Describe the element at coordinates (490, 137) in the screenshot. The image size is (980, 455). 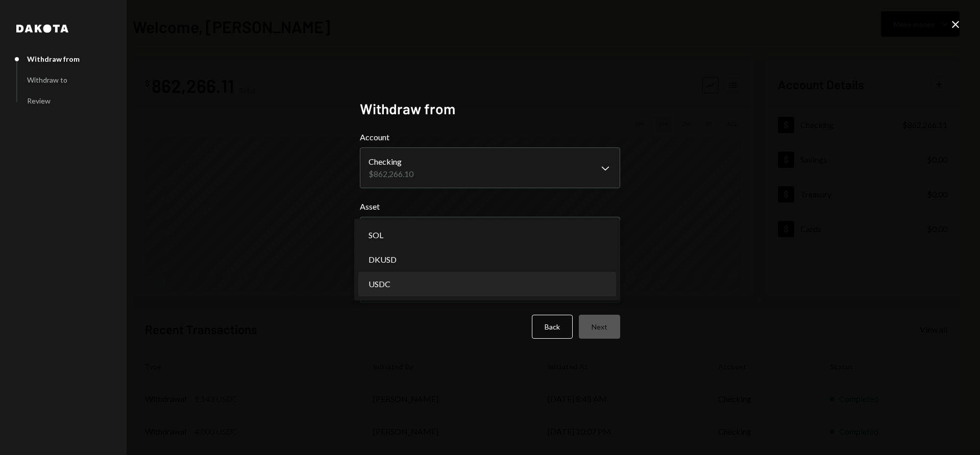
I see `label: Account` at that location.